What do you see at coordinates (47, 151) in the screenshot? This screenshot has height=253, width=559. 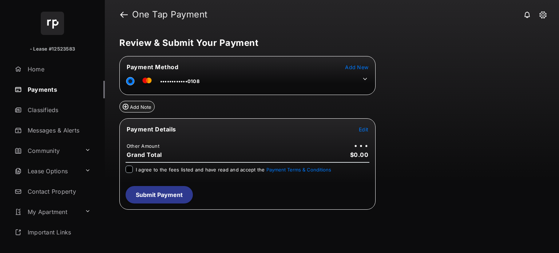 I see `a: Community` at bounding box center [47, 151].